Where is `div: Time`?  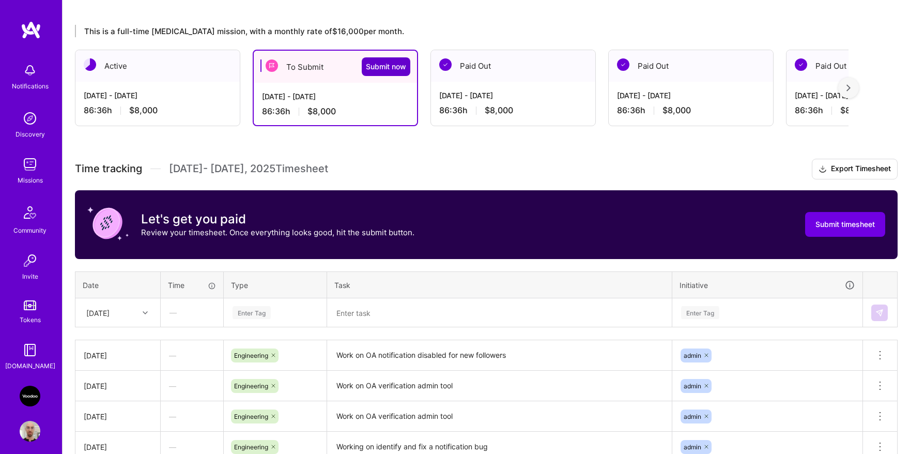
div: Time is located at coordinates (192, 285).